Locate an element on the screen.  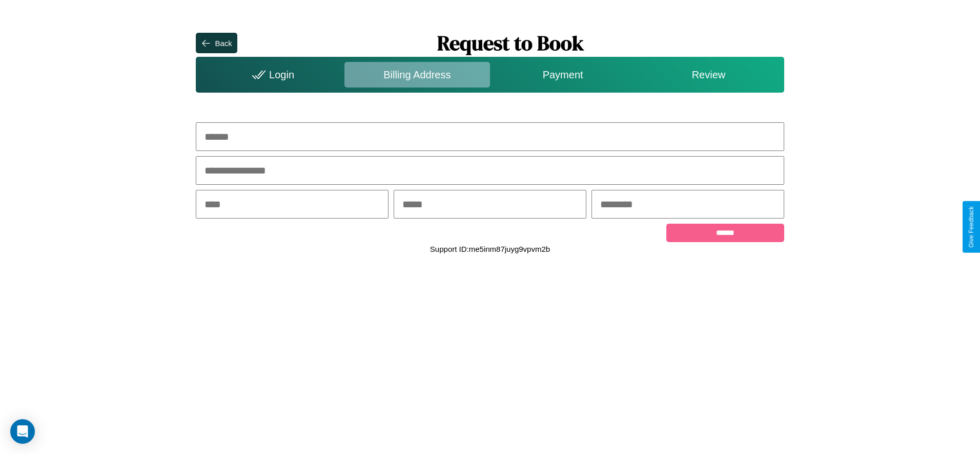
h1: Request to Book is located at coordinates (511, 43).